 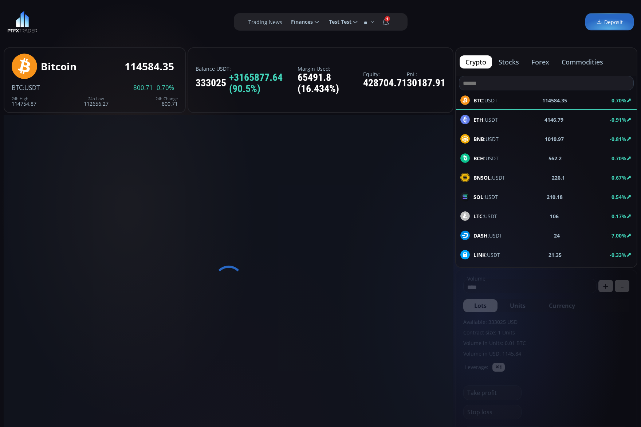 What do you see at coordinates (582, 62) in the screenshot?
I see `button: commodities` at bounding box center [582, 62].